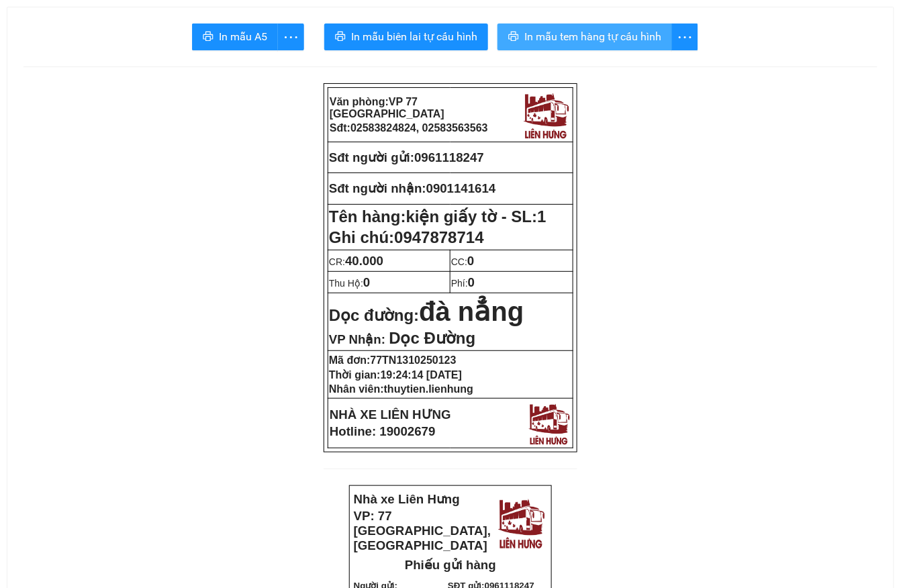  I want to click on span: In mẫu tem hàng tự cấu hình, so click(593, 36).